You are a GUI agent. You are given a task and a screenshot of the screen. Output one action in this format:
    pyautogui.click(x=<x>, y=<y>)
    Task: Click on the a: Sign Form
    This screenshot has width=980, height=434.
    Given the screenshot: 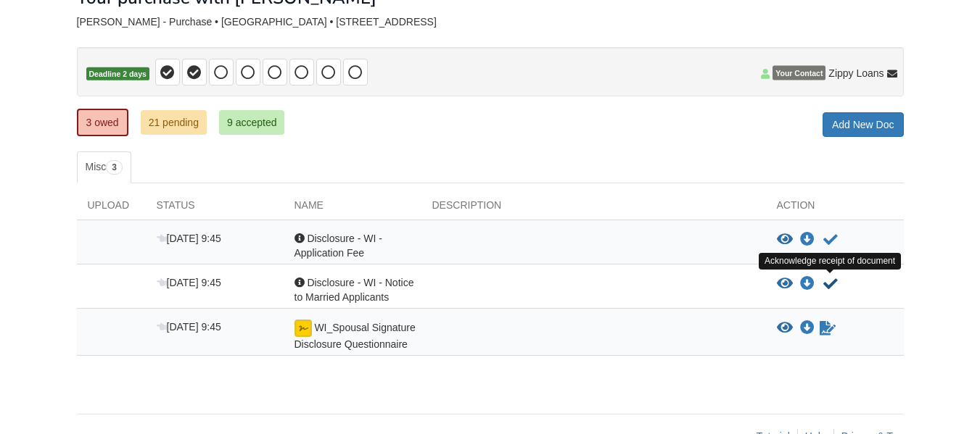 What is the action you would take?
    pyautogui.click(x=828, y=328)
    